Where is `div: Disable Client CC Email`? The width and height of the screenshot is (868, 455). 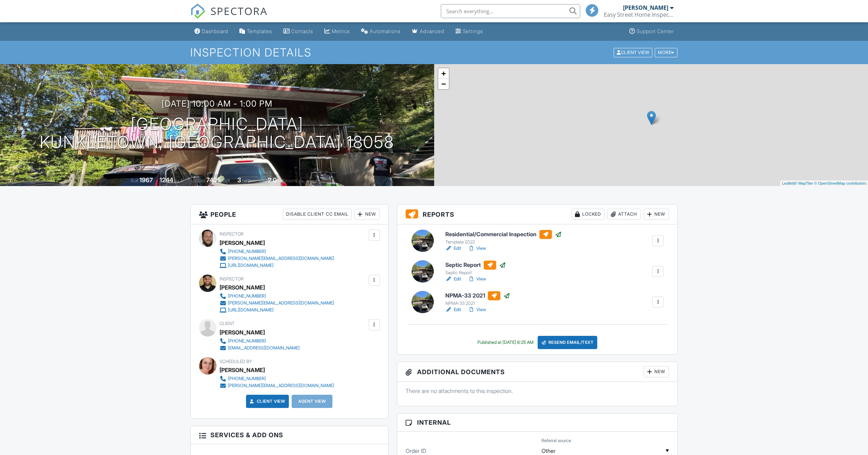 div: Disable Client CC Email is located at coordinates (317, 214).